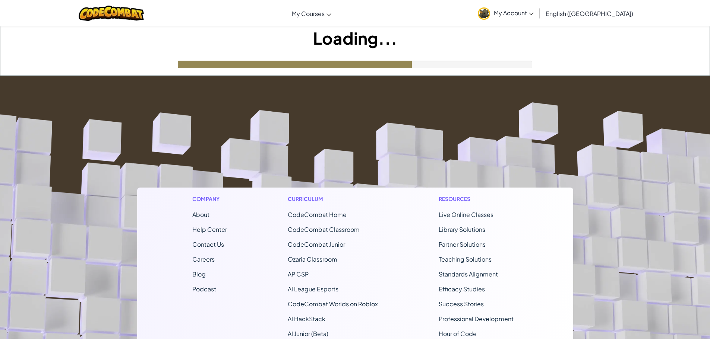 This screenshot has width=710, height=339. I want to click on a: Success Stories, so click(461, 304).